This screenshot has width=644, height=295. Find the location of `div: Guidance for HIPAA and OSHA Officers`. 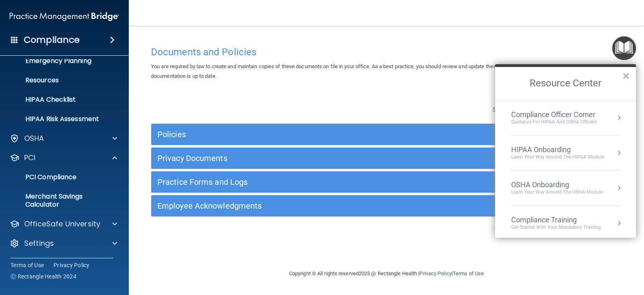

div: Guidance for HIPAA and OSHA Officers is located at coordinates (555, 122).